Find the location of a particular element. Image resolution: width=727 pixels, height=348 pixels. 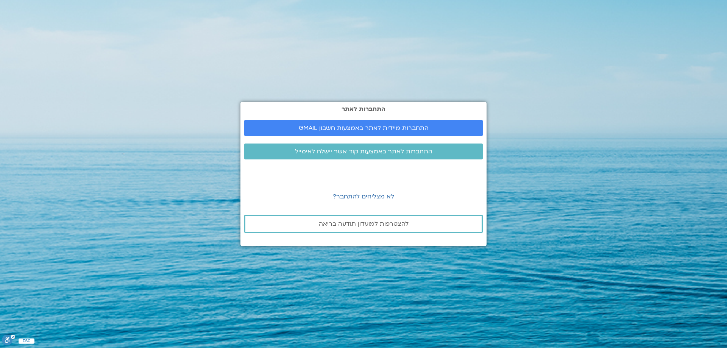

span: התחברות לאתר באמצעות קוד אשר יישלח לאימייל is located at coordinates (363, 151).